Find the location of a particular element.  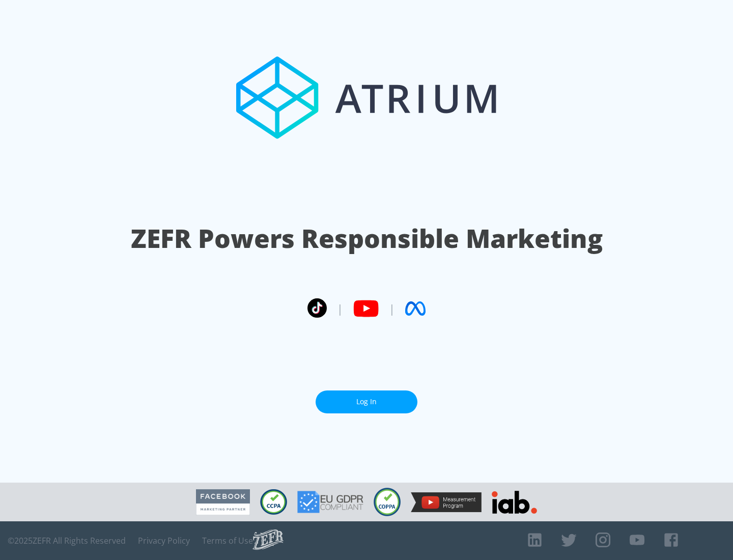

img: YouTube Measurement Program is located at coordinates (446, 502).